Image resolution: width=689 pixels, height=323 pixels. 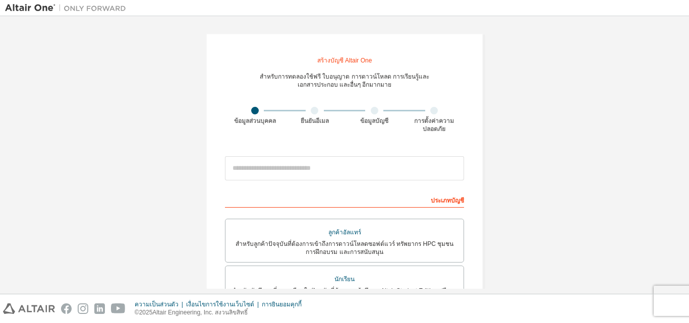 I want to click on font: ข้อมูลบัญชี, so click(x=374, y=121).